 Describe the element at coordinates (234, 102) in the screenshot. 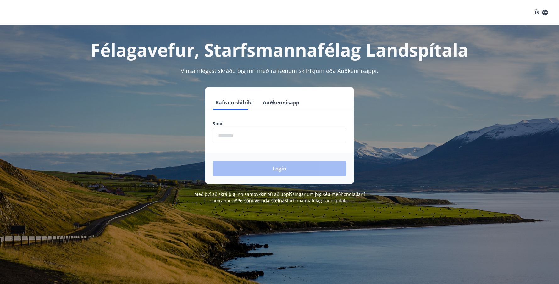

I see `button: Rafræn skilríki` at that location.